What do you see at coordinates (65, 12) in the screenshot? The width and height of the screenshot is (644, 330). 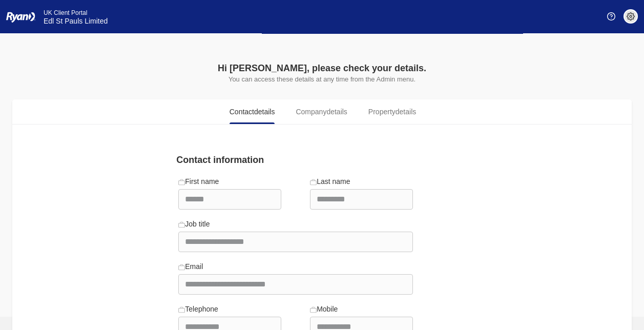 I see `span: UK Client Portal` at bounding box center [65, 12].